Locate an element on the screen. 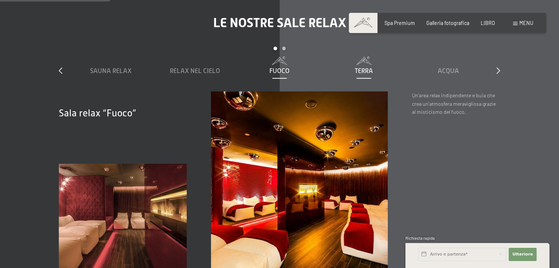 The image size is (559, 268). button: Ulteriore is located at coordinates (523, 255).